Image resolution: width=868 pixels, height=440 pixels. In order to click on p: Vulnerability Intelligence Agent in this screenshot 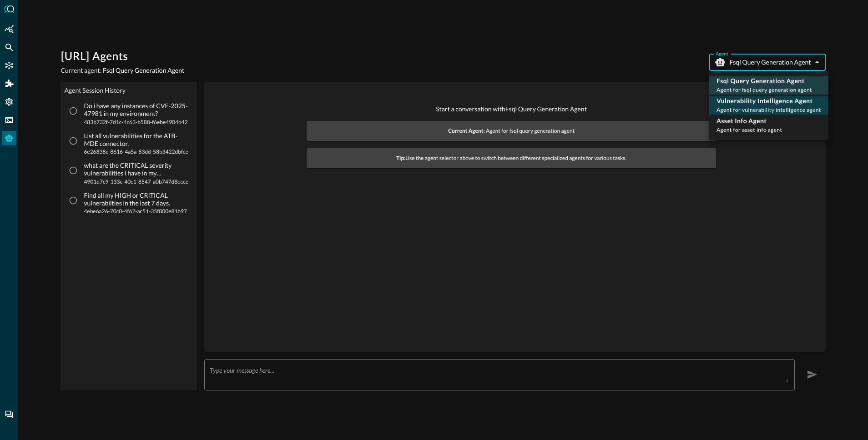, I will do `click(768, 101)`.